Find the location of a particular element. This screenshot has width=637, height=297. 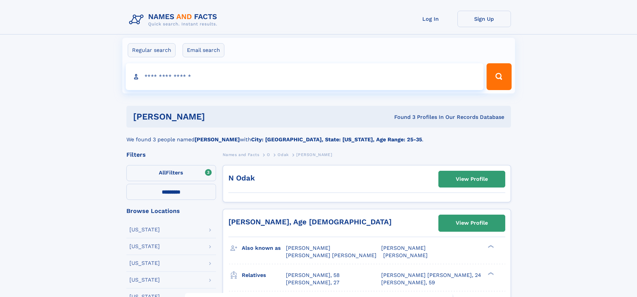

h3: Relatives is located at coordinates (264, 275).